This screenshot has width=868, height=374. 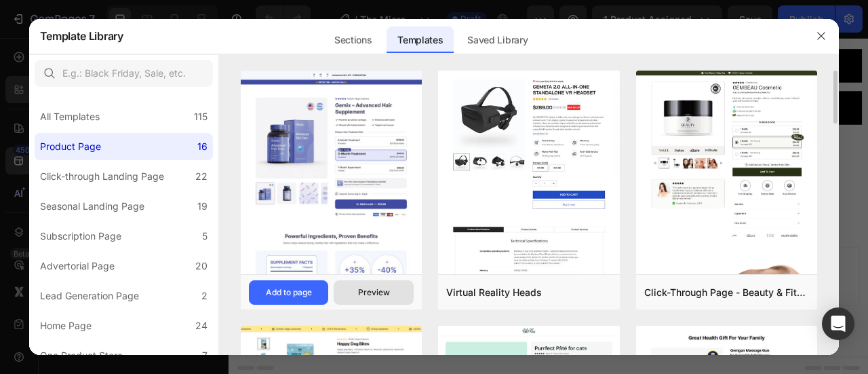 I want to click on div: All Templates, so click(x=70, y=117).